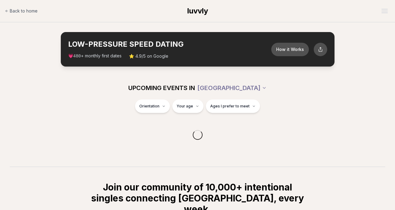  Describe the element at coordinates (162, 88) in the screenshot. I see `span: UPCOMING EVENTS IN` at that location.